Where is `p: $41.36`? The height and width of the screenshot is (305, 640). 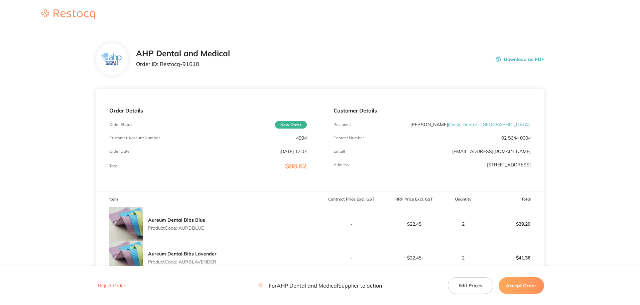
p: $41.36 is located at coordinates (513, 257).